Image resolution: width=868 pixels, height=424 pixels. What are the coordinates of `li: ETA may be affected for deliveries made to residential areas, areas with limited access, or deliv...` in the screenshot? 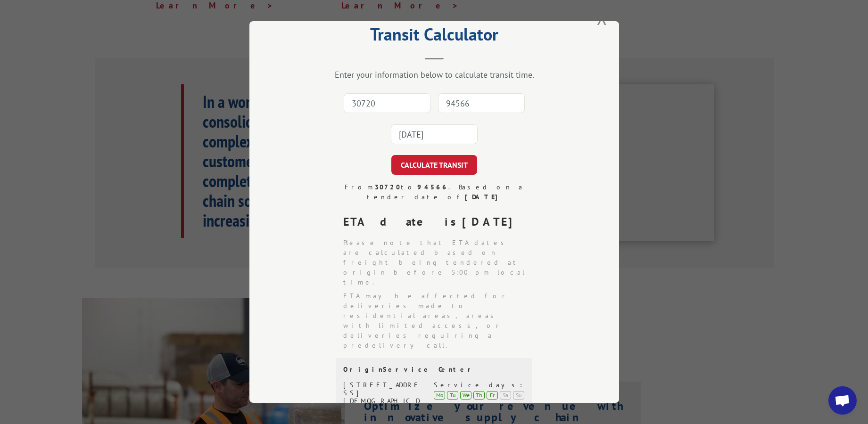 It's located at (438, 321).